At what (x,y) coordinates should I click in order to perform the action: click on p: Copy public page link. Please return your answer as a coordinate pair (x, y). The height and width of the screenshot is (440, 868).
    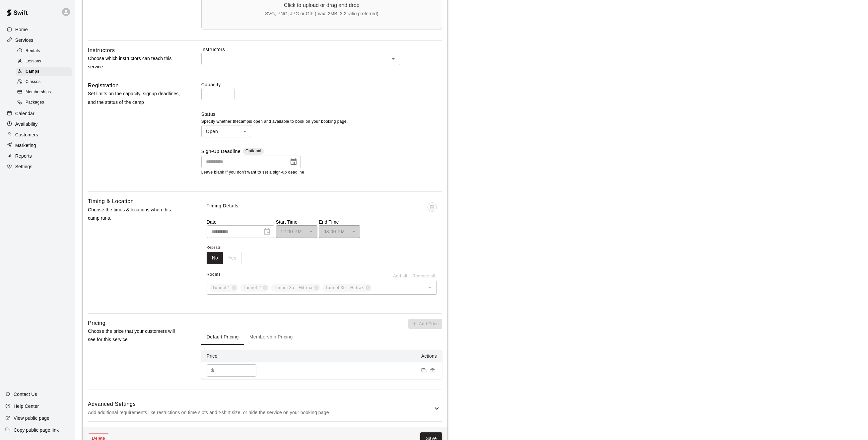
    Looking at the image, I should click on (36, 430).